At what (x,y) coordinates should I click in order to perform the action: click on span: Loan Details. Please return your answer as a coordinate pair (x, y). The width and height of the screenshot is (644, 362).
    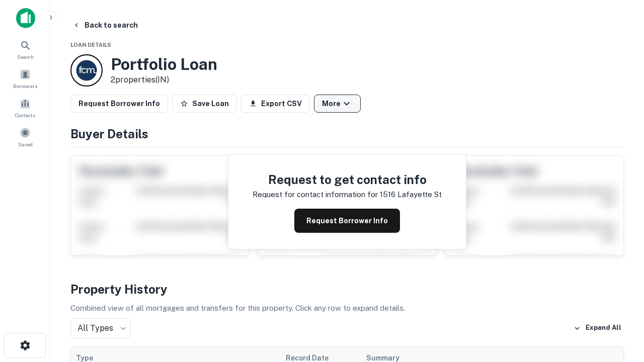
    Looking at the image, I should click on (90, 45).